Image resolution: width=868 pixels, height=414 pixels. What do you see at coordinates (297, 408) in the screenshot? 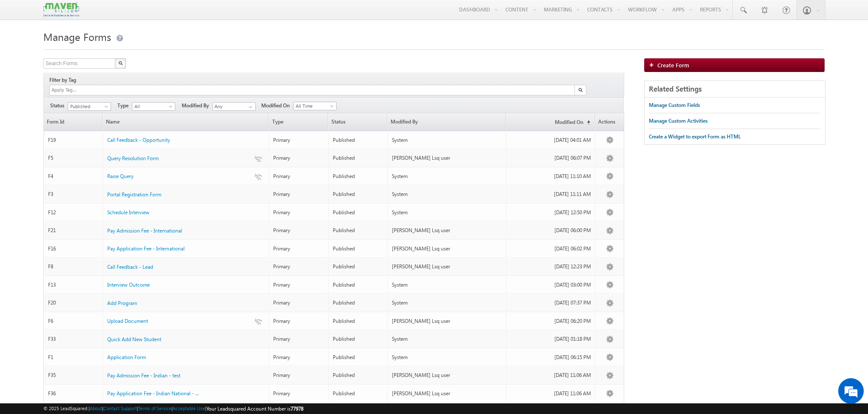
I see `span: 77978` at bounding box center [297, 408].